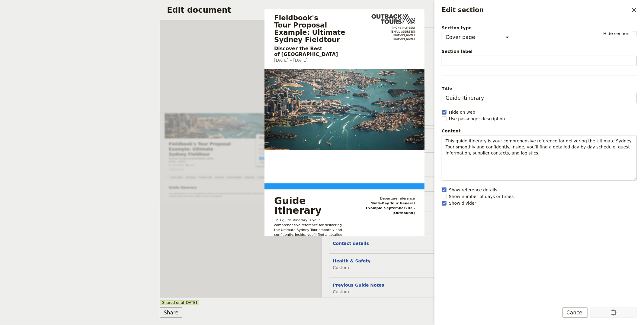  What do you see at coordinates (265, 97) in the screenshot?
I see `a: fieldbook.com` at bounding box center [265, 97].